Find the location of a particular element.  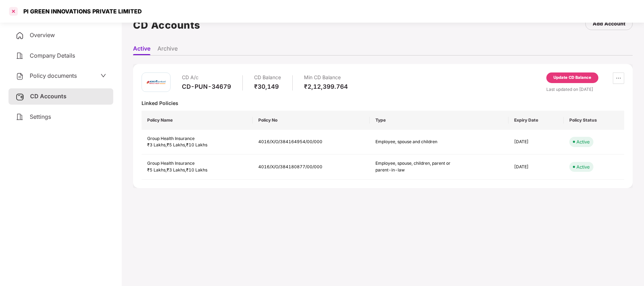

div: ₹30,149 is located at coordinates (268, 86).